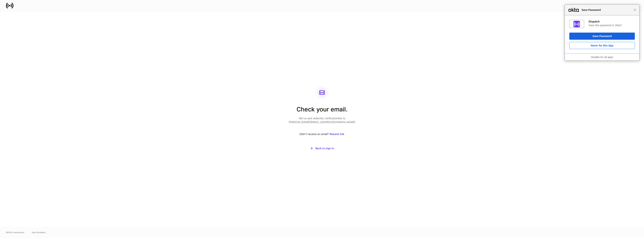 The height and width of the screenshot is (238, 644). Describe the element at coordinates (602, 36) in the screenshot. I see `button: Save Password` at that location.